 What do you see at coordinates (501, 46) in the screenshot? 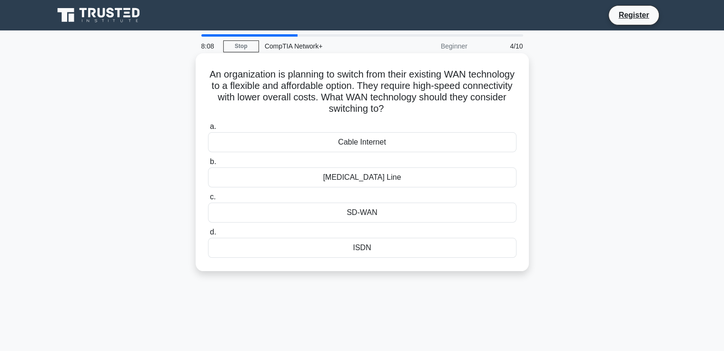
I see `div: 4/10` at bounding box center [501, 46].